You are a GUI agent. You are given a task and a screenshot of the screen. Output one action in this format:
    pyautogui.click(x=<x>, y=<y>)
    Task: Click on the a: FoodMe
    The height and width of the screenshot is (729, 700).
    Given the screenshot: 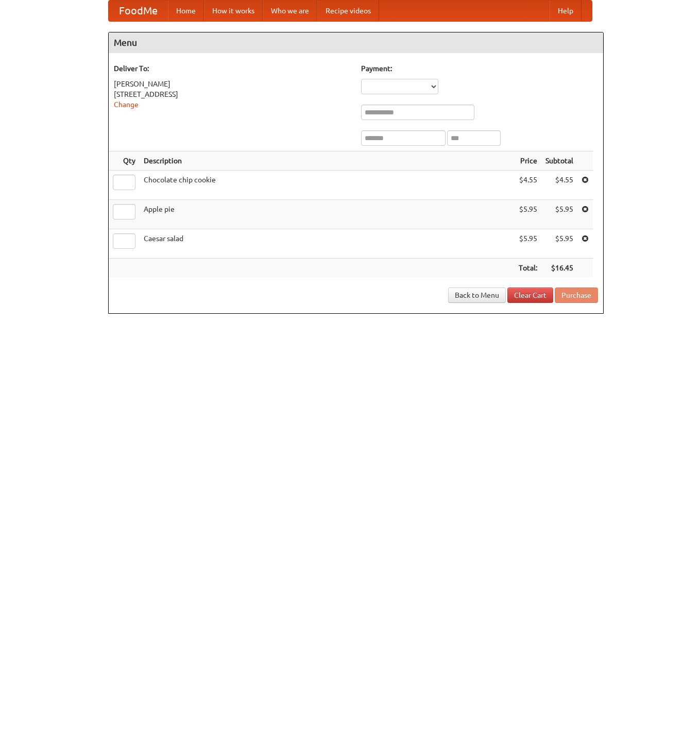 What is the action you would take?
    pyautogui.click(x=138, y=11)
    